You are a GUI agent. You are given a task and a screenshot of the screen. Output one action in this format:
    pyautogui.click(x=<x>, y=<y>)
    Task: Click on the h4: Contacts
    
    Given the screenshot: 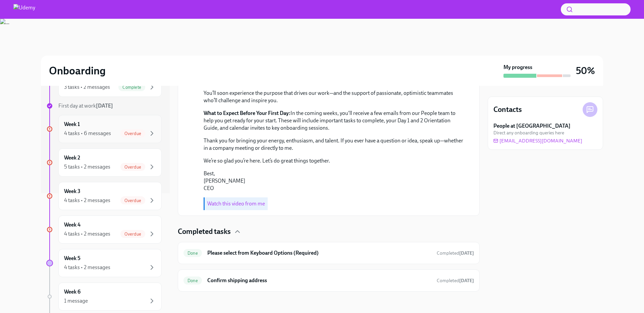 What is the action you would take?
    pyautogui.click(x=508, y=110)
    